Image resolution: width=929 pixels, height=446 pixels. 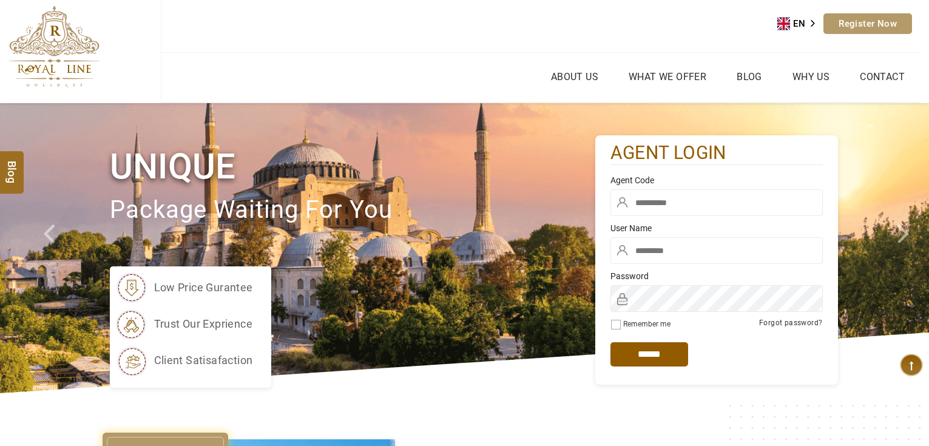 What do you see at coordinates (716, 276) in the screenshot?
I see `label: Password` at bounding box center [716, 276].